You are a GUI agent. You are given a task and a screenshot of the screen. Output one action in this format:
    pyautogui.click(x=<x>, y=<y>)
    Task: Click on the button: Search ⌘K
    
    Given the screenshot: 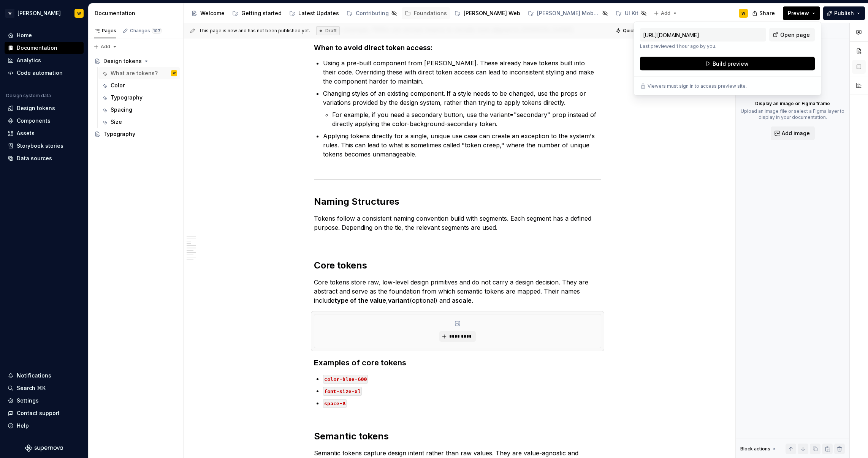 What is the action you would take?
    pyautogui.click(x=44, y=388)
    